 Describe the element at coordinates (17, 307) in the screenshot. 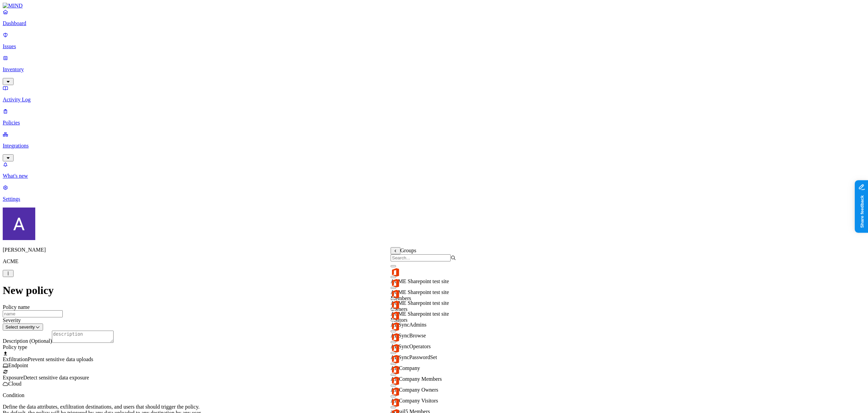

I see `label: Policy name` at that location.